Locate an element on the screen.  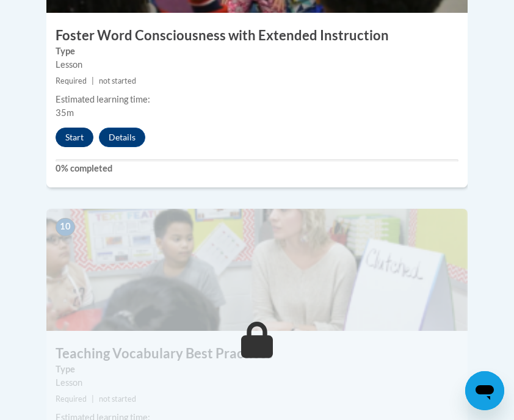
h3: Teaching Vocabulary Best Practices is located at coordinates (257, 354).